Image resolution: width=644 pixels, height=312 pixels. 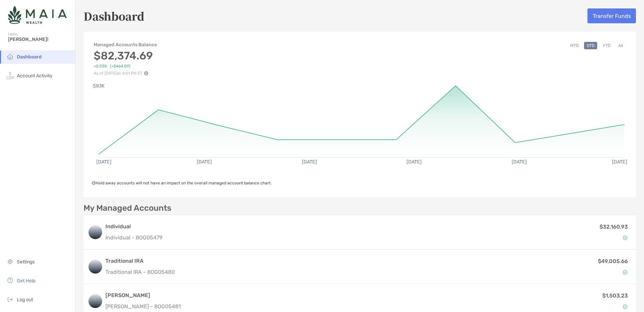 What do you see at coordinates (10, 299) in the screenshot?
I see `img: logout icon` at bounding box center [10, 299].